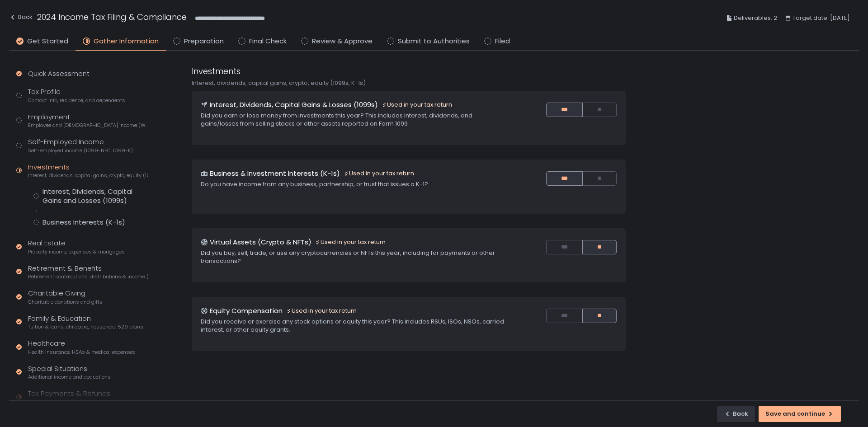  Describe the element at coordinates (95, 196) in the screenshot. I see `div: Interest, Dividends, Capital Gains and Losses (1099s)` at that location.